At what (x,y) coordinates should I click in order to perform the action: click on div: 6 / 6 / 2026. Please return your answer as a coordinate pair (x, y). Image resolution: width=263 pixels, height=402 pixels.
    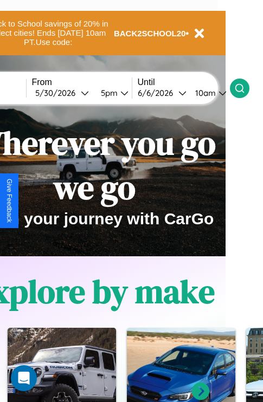
    Looking at the image, I should click on (158, 93).